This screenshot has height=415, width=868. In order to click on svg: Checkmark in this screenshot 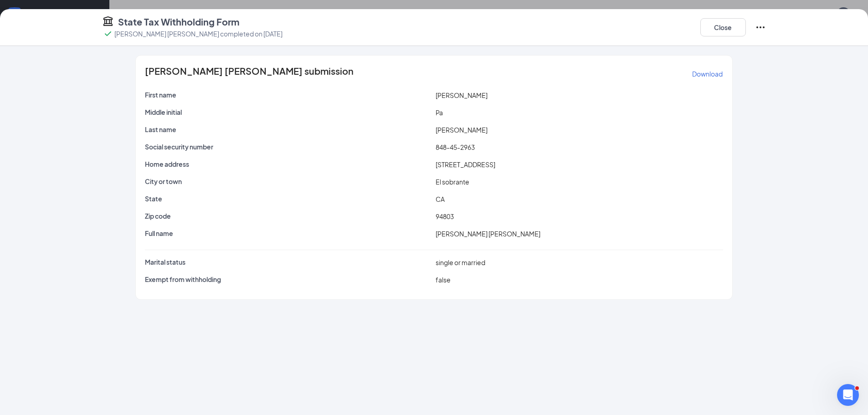, I will do `click(108, 34)`.